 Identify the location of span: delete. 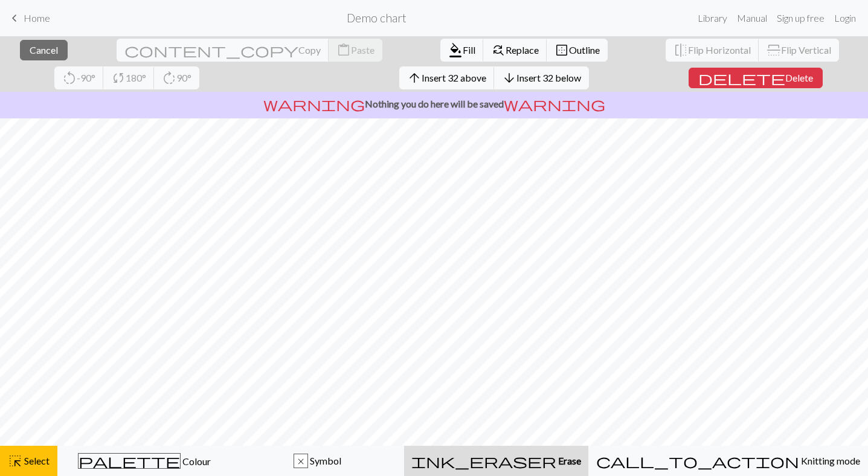
(742, 78).